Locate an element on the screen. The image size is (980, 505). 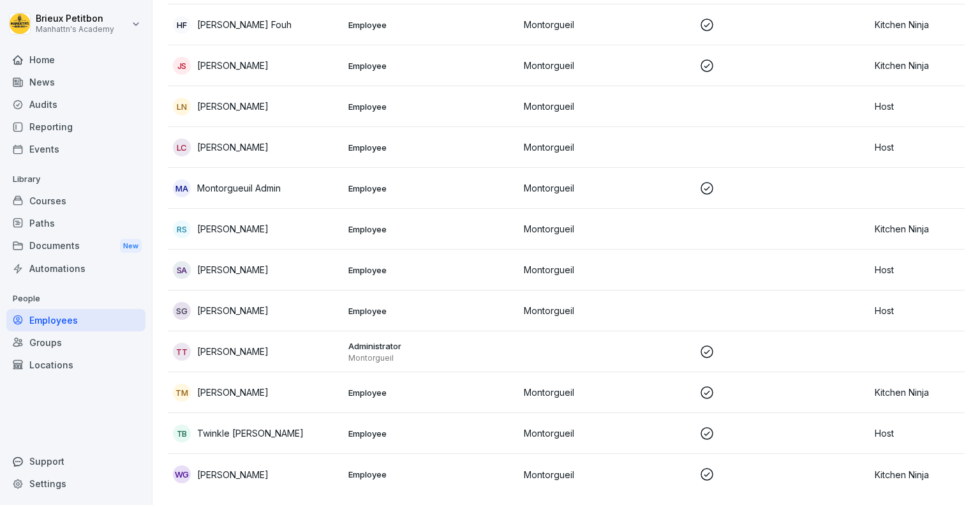
a: Paths is located at coordinates (76, 223).